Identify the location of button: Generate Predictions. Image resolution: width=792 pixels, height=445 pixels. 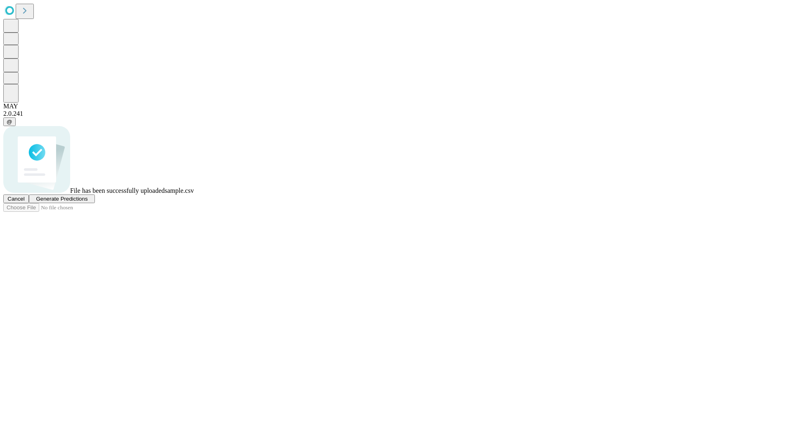
(62, 199).